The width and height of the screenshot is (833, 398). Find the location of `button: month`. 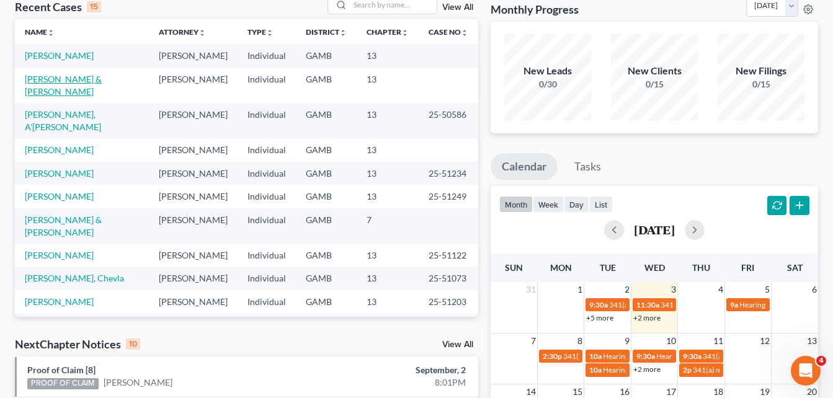

button: month is located at coordinates (516, 204).